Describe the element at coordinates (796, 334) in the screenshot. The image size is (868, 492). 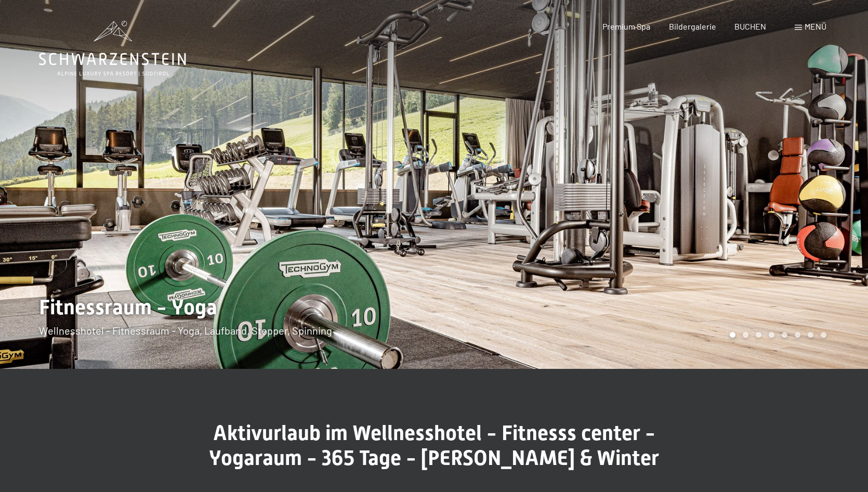
I see `div: Carousel Page 6` at that location.